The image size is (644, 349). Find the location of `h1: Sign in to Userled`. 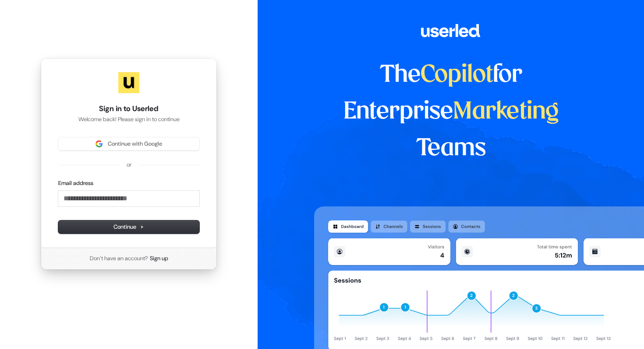

h1: Sign in to Userled is located at coordinates (129, 109).